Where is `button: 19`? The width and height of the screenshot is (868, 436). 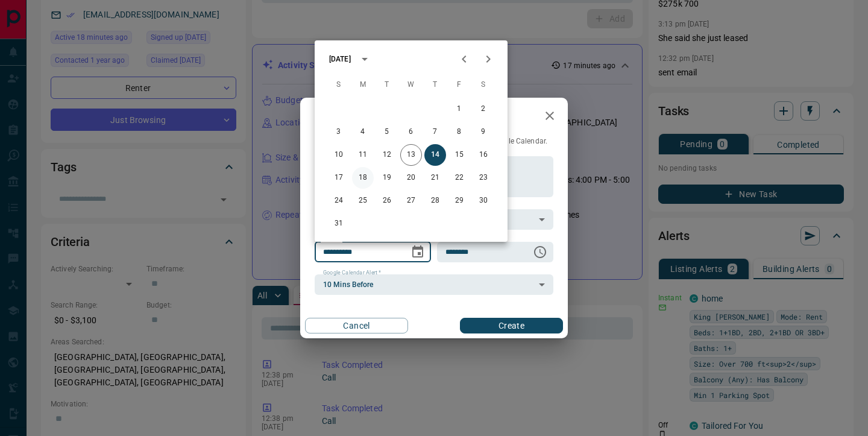
button: 19 is located at coordinates (387, 178).